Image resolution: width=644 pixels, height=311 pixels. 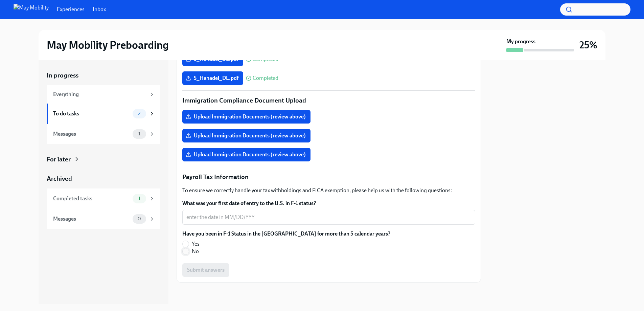 What do you see at coordinates (196, 244) in the screenshot?
I see `span: Yes` at bounding box center [196, 244].